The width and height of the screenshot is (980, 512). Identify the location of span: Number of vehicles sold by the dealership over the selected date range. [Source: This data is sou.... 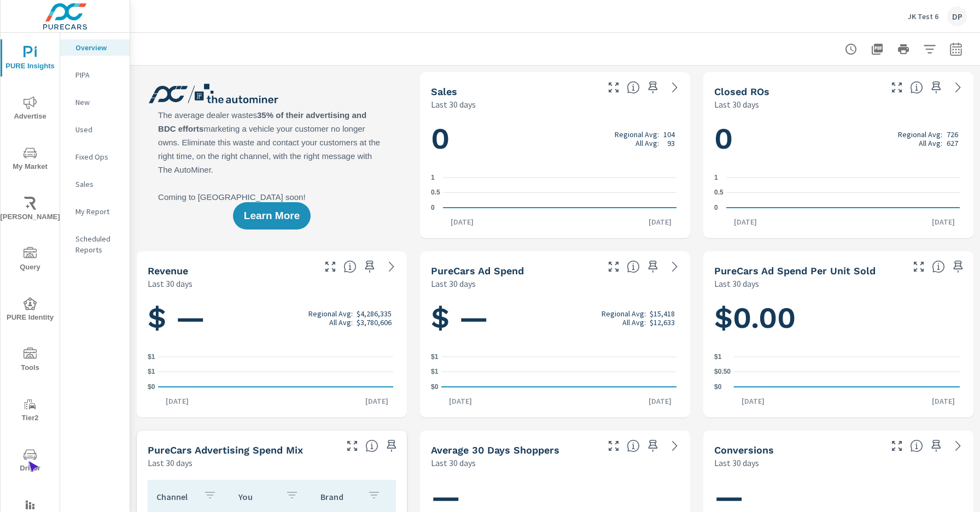
(633, 88).